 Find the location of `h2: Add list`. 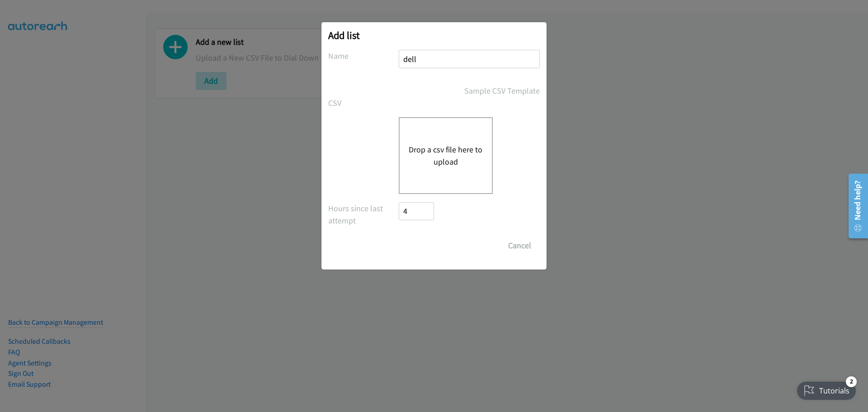

h2: Add list is located at coordinates (434, 35).